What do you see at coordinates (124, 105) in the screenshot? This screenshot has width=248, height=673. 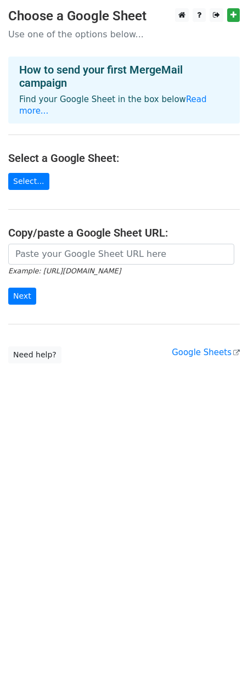 I see `p: Find your Google Sheet in the box below` at bounding box center [124, 105].